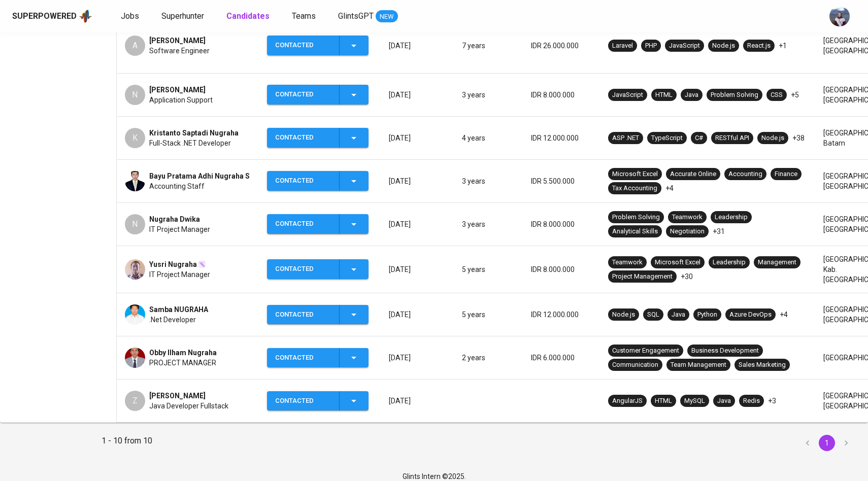 This screenshot has height=481, width=868. I want to click on p: 5 years, so click(489, 269).